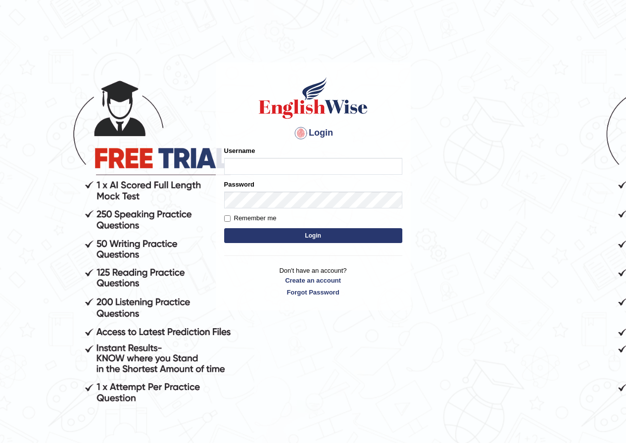 Image resolution: width=626 pixels, height=443 pixels. Describe the element at coordinates (239, 184) in the screenshot. I see `label: Password` at that location.